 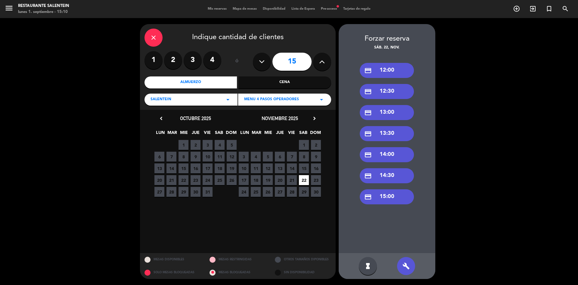 What do you see at coordinates (285, 83) in the screenshot?
I see `div: Cena` at bounding box center [285, 83].